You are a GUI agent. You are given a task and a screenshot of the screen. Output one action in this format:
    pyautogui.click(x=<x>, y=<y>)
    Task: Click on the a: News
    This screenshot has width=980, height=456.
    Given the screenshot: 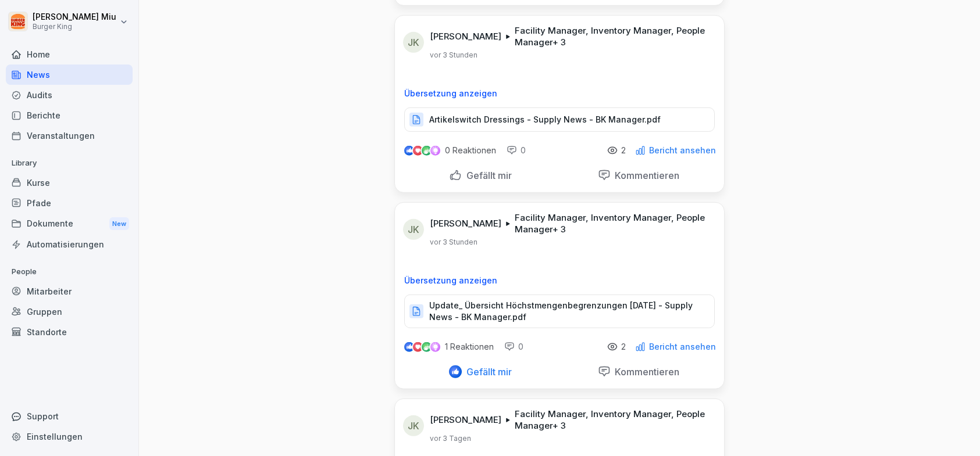 What is the action you would take?
    pyautogui.click(x=69, y=74)
    